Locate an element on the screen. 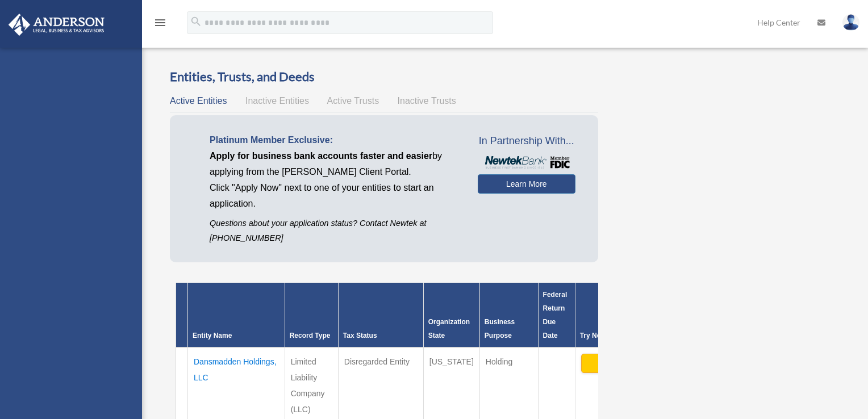  span: Active Trusts is located at coordinates (353, 100).